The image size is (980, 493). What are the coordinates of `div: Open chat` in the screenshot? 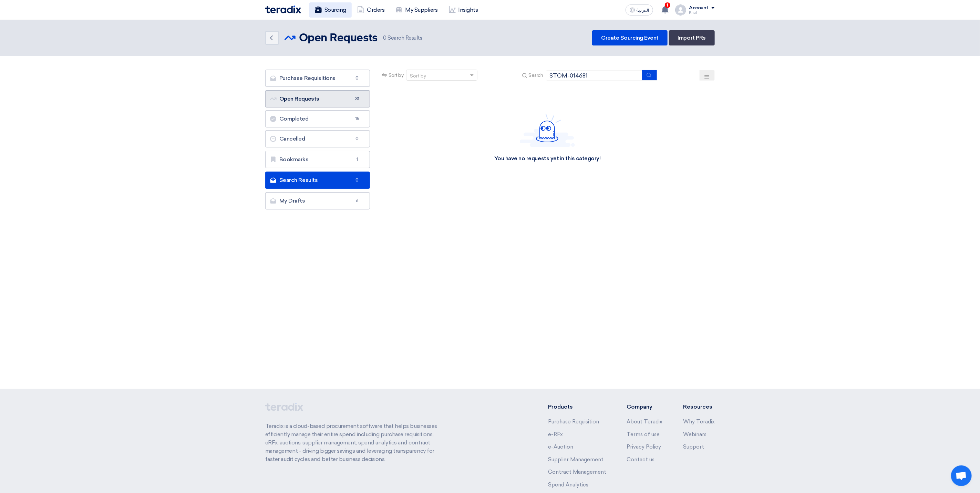 It's located at (962, 475).